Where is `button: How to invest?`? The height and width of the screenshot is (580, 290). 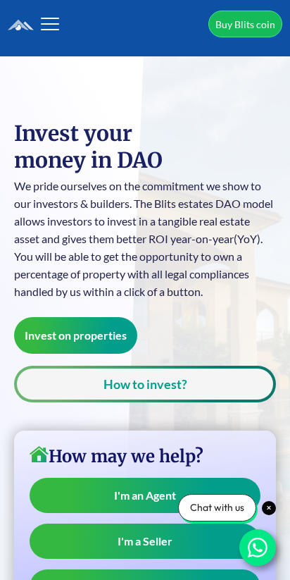 button: How to invest? is located at coordinates (145, 384).